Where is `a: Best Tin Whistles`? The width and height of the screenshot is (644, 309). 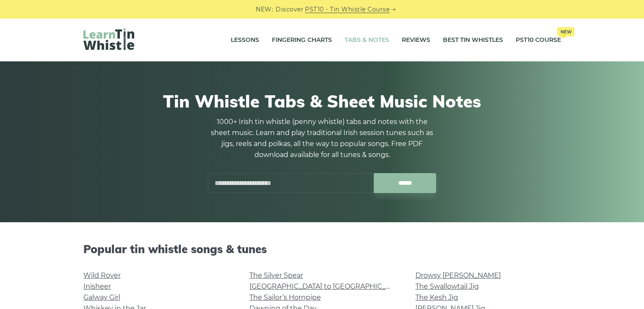 a: Best Tin Whistles is located at coordinates (473, 40).